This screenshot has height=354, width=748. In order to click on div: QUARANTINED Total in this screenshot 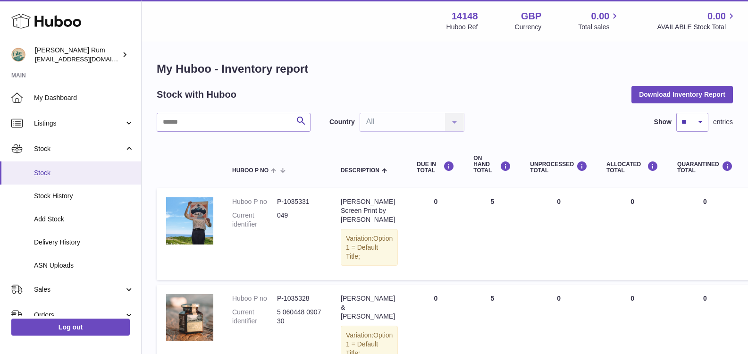, I will do `click(705, 167)`.